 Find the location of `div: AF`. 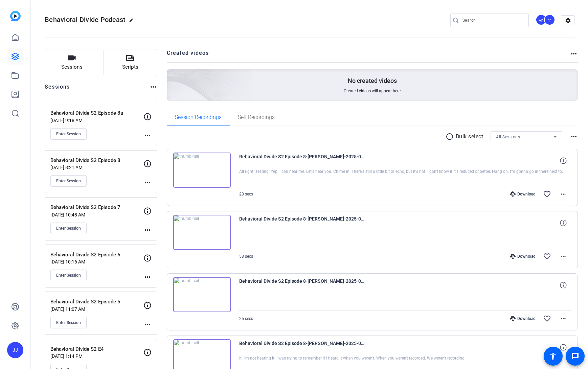

div: AF is located at coordinates (541, 20).